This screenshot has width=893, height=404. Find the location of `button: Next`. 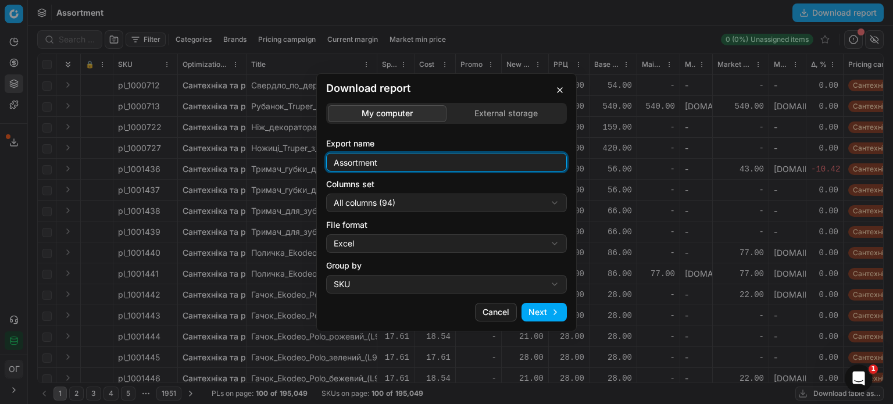

button: Next is located at coordinates (544, 312).